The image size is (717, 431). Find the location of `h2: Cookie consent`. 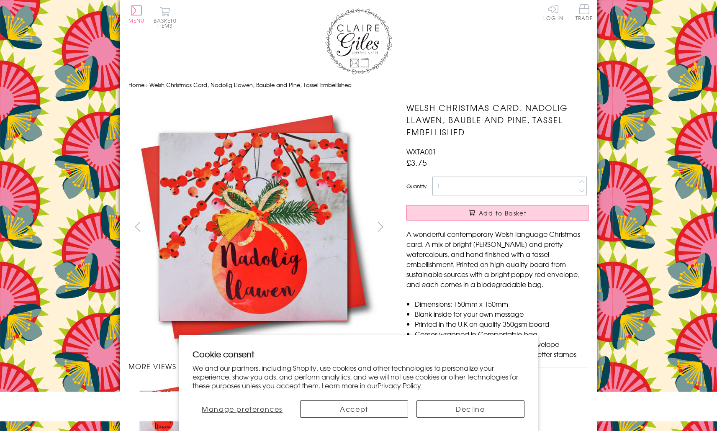

h2: Cookie consent is located at coordinates (359, 354).